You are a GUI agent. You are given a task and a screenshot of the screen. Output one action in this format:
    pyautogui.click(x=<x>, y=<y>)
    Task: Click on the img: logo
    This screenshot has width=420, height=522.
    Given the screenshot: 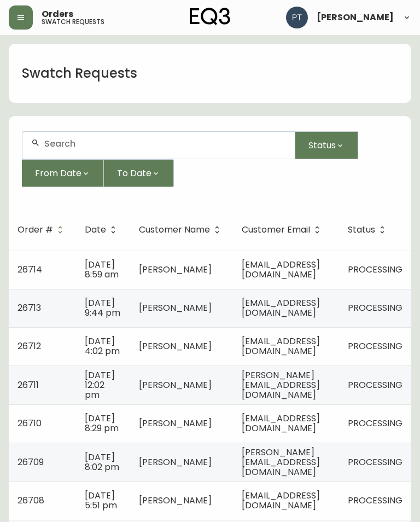 What is the action you would take?
    pyautogui.click(x=210, y=16)
    